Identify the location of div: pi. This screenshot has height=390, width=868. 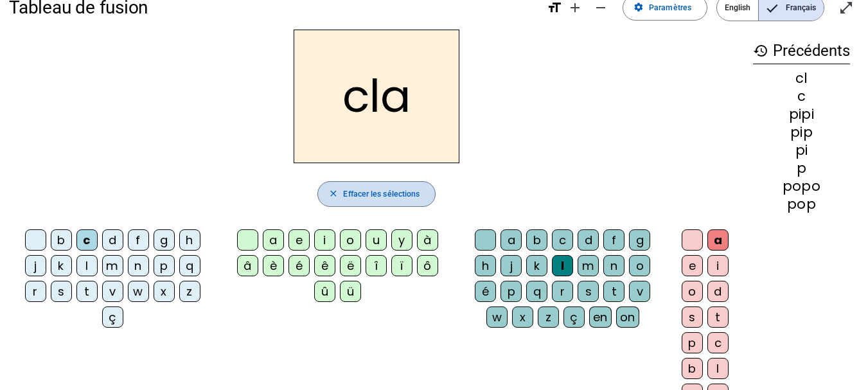
(801, 150).